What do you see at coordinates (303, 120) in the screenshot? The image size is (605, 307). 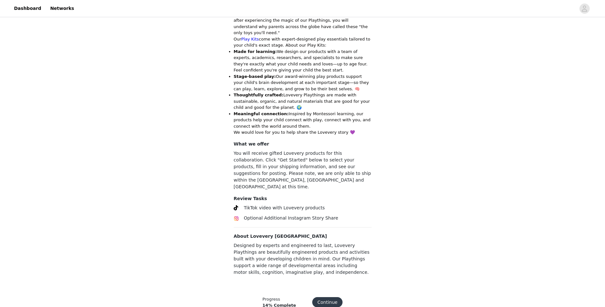 I see `li: Inspired by Montessori learning, our products help your child connect with play, connect with you...` at bounding box center [303, 120].